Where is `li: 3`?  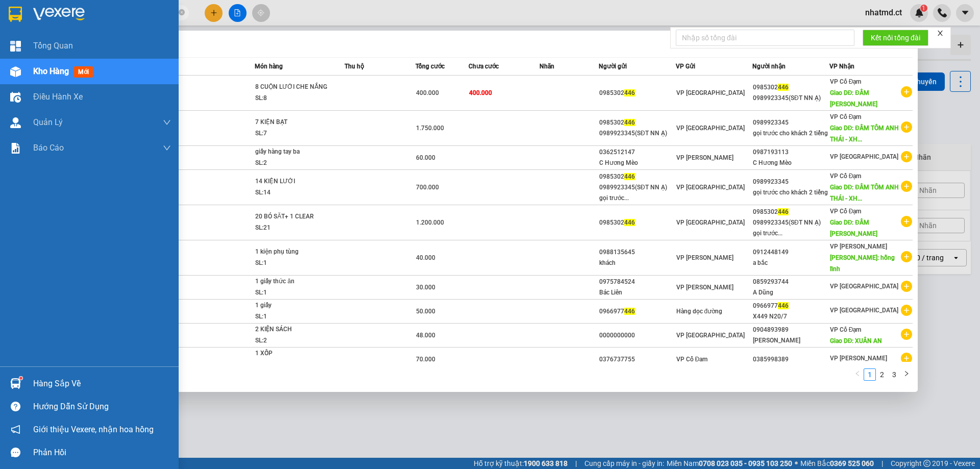
li: 3 is located at coordinates (894, 375).